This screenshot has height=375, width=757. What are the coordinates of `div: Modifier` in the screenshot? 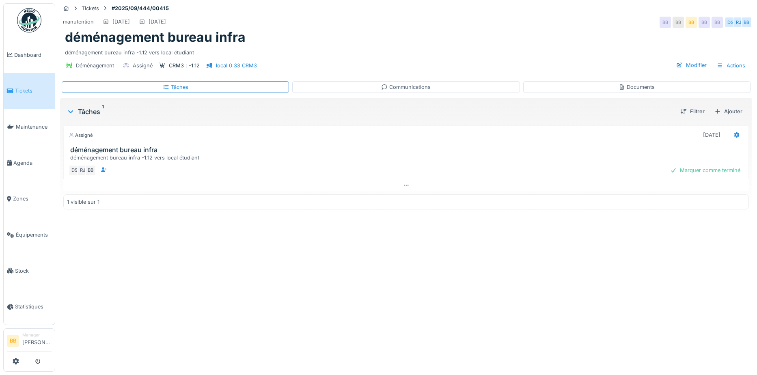 It's located at (691, 65).